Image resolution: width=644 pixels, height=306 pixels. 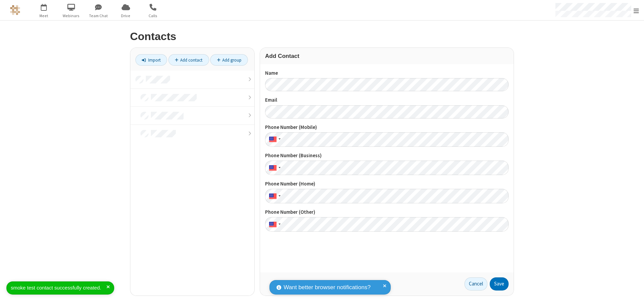 I want to click on h2: Contacts, so click(x=322, y=37).